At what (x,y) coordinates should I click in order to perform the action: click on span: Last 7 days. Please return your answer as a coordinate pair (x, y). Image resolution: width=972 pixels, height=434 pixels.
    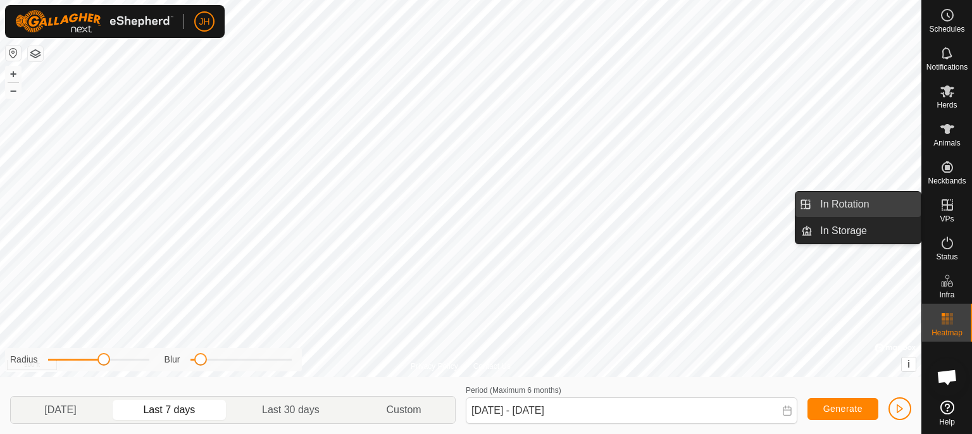
    Looking at the image, I should click on (169, 410).